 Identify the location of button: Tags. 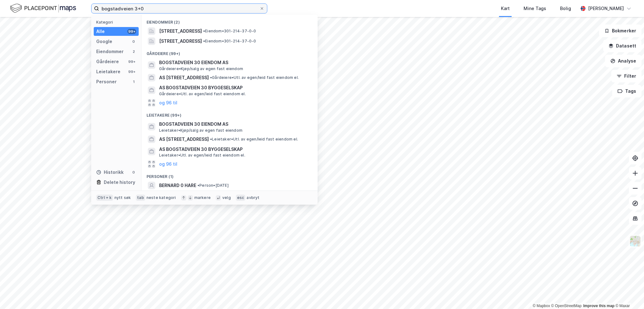
(627, 91).